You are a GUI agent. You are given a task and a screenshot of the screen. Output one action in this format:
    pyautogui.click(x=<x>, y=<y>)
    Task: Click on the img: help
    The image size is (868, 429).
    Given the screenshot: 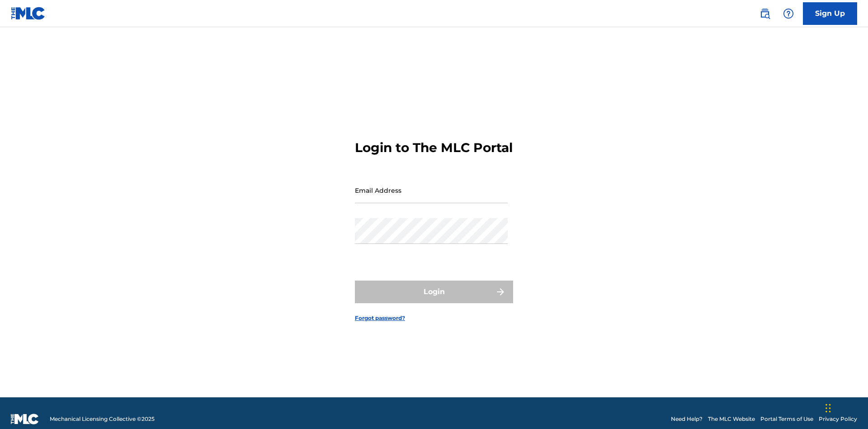 What is the action you would take?
    pyautogui.click(x=789, y=14)
    